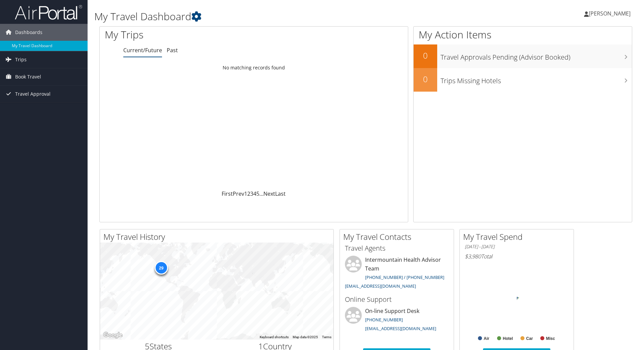 This screenshot has width=644, height=350. What do you see at coordinates (550, 338) in the screenshot?
I see `text: Misc` at bounding box center [550, 338].